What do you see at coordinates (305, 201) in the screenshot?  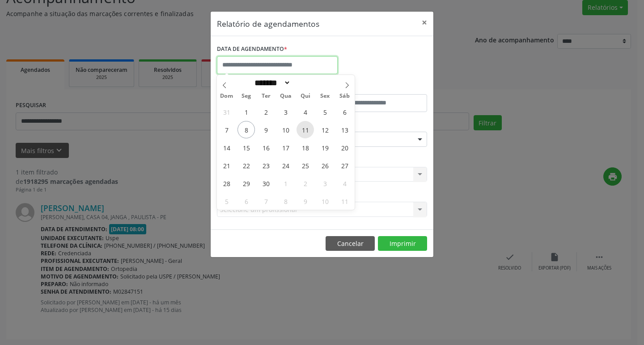 I see `span: Outubro 9, 2025` at bounding box center [305, 201].